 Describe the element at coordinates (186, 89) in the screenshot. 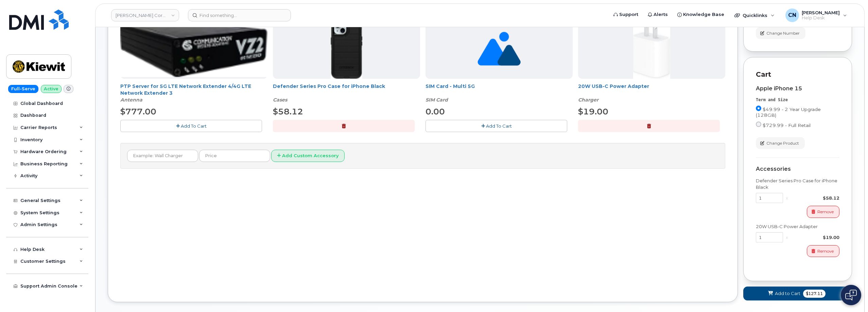

I see `a: PTP Server for 5G LTE Network Extender 4/4G LTE Network Extender 3` at that location.